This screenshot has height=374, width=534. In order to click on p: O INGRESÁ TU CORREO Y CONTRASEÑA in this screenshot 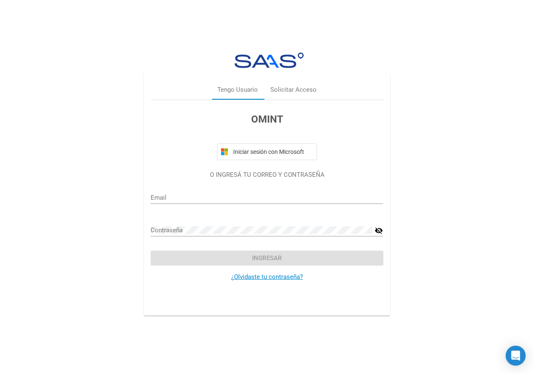, I will do `click(267, 175)`.